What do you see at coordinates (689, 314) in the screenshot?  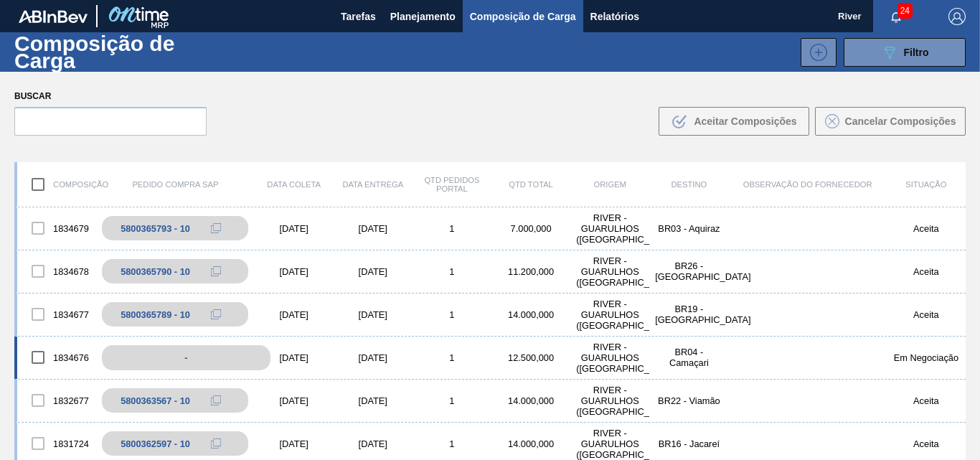 I see `div: BR19 - Nova Rio` at bounding box center [689, 314].